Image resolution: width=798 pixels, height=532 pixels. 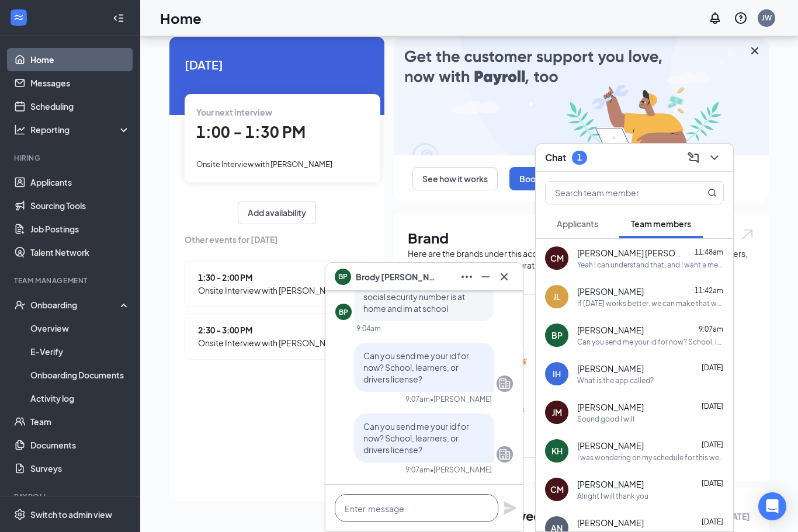 I want to click on span: 1:30 - 2:00 PM, so click(x=271, y=278).